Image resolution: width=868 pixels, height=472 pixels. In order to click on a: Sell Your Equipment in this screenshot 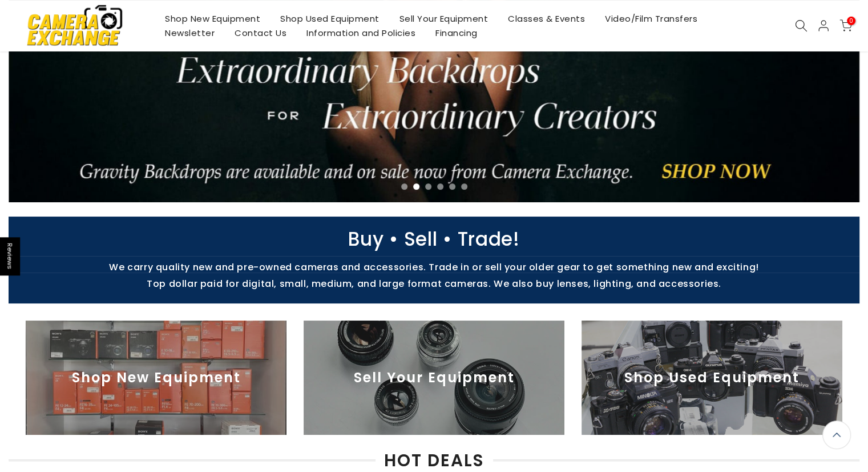, I will do `click(443, 18)`.